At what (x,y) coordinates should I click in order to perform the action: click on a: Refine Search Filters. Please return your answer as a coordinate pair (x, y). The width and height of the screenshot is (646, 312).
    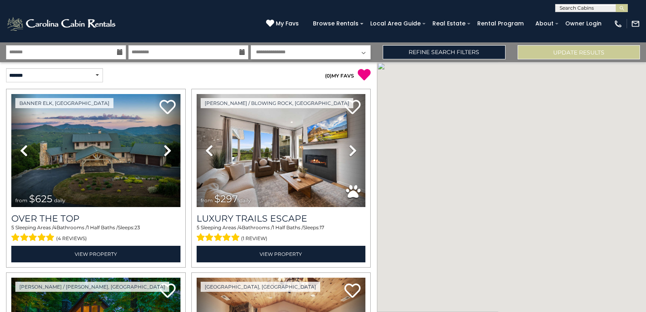
    Looking at the image, I should click on (444, 52).